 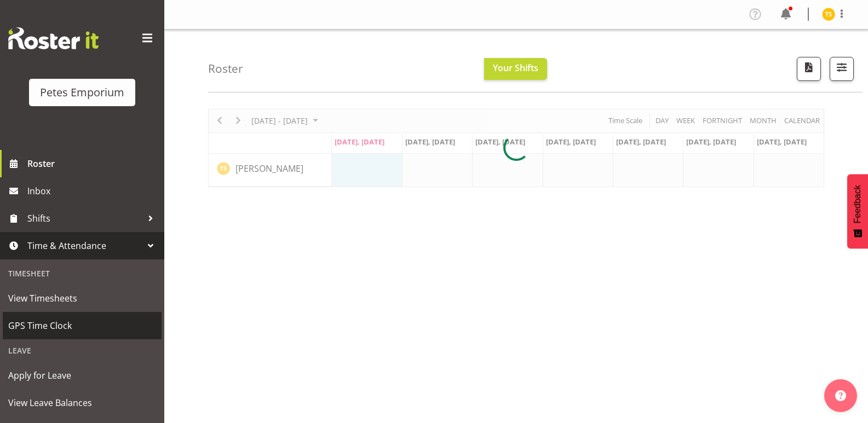 I want to click on div: Petes Emporium, so click(x=82, y=93).